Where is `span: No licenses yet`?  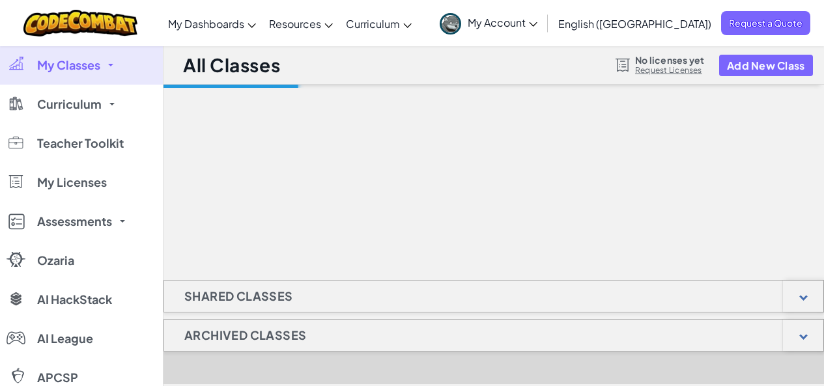
span: No licenses yet is located at coordinates (669, 60).